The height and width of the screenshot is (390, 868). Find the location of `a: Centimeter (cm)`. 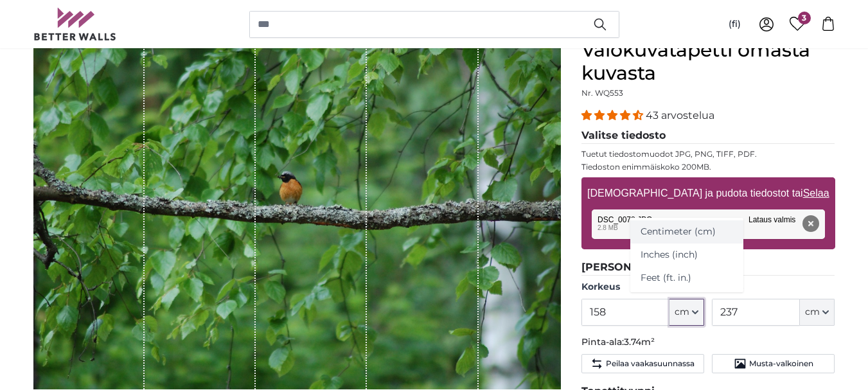

a: Centimeter (cm) is located at coordinates (687, 232).